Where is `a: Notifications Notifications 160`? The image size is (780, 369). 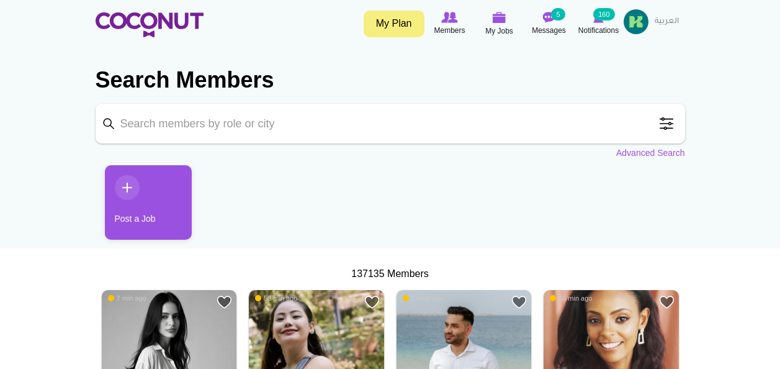 a: Notifications Notifications 160 is located at coordinates (599, 24).